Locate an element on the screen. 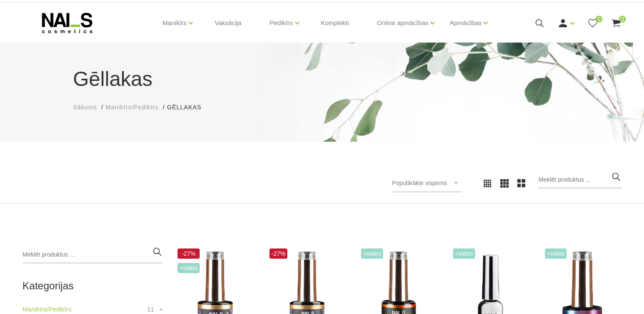 The height and width of the screenshot is (314, 644). a: Sākums is located at coordinates (85, 107).